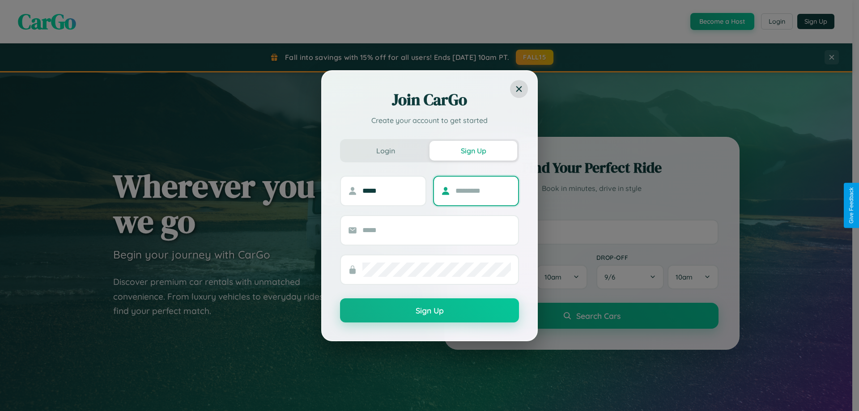  What do you see at coordinates (429, 120) in the screenshot?
I see `p: Create your account to get started` at bounding box center [429, 120].